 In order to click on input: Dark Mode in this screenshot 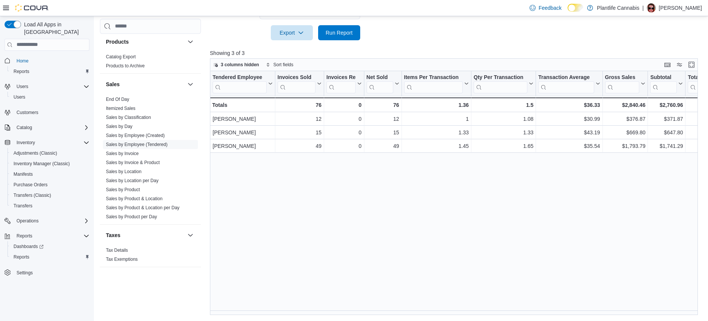, I will do `click(576, 8)`.